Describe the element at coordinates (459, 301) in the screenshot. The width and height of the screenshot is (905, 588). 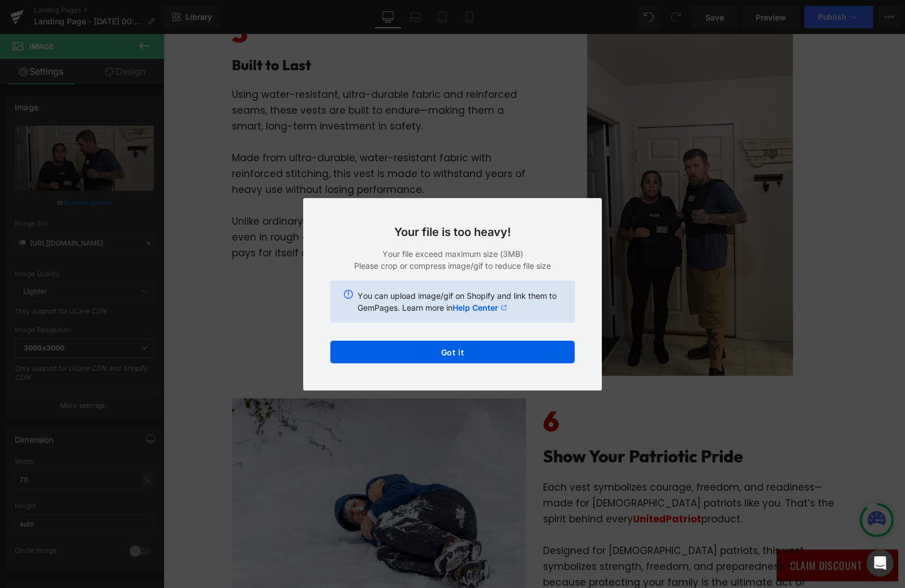
I see `p: You can upload image/gif on Shopify and link them to GemPages. Learn more in` at that location.